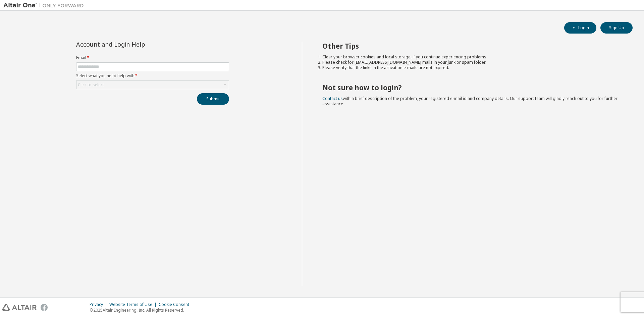  Describe the element at coordinates (153, 58) in the screenshot. I see `label: Email` at that location.